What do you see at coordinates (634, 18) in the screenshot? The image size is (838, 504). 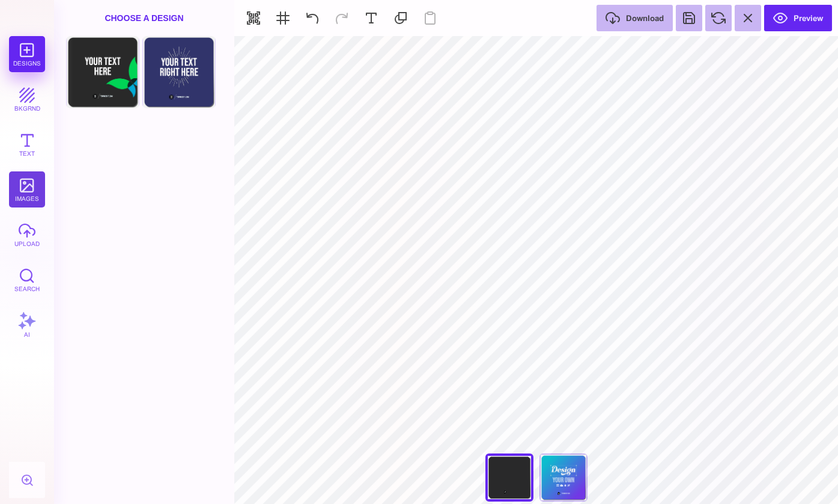 I see `button: Download` at bounding box center [634, 18].